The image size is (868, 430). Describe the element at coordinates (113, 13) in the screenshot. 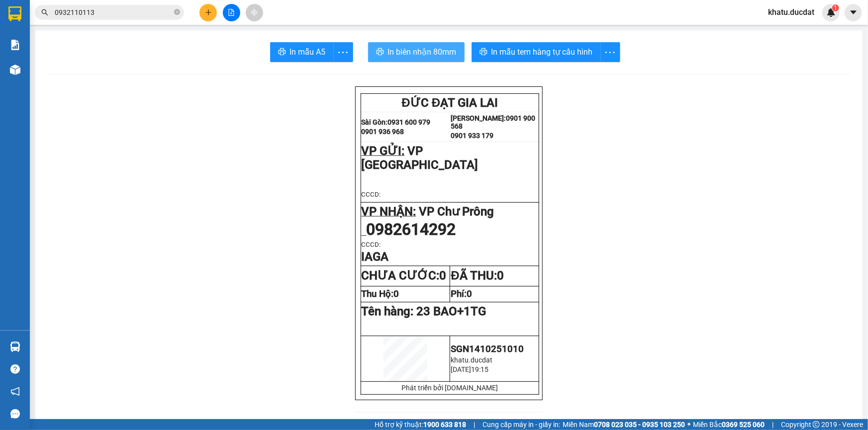

I see `input: Tìm tên, số ĐT hoặc mã đơn` at that location.